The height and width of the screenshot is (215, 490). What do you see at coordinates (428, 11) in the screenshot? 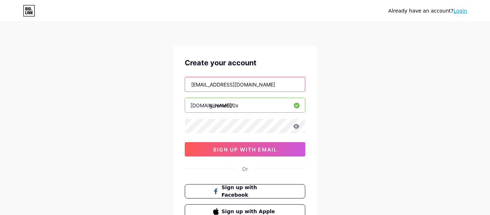
I see `div: Already have an account?` at bounding box center [428, 11].